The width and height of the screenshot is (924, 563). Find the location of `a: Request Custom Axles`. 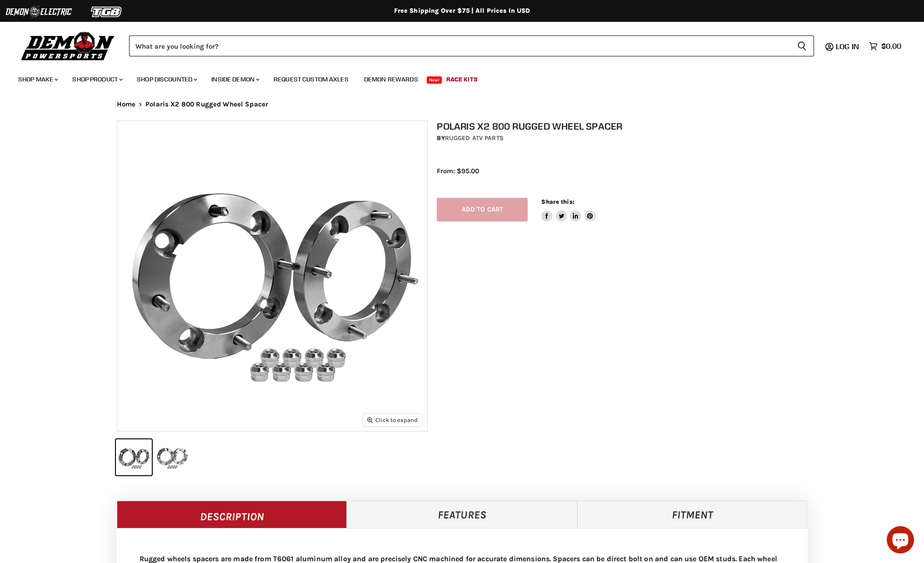

a: Request Custom Axles is located at coordinates (311, 79).